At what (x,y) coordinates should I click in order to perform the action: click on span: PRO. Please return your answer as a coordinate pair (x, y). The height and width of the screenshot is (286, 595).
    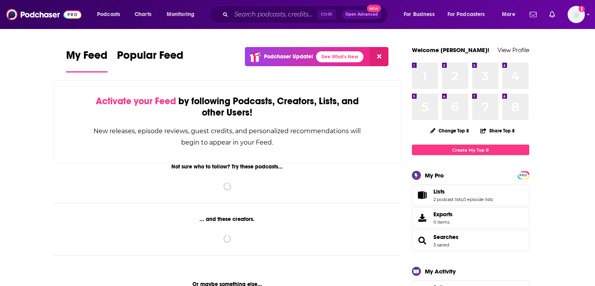
    Looking at the image, I should click on (524, 175).